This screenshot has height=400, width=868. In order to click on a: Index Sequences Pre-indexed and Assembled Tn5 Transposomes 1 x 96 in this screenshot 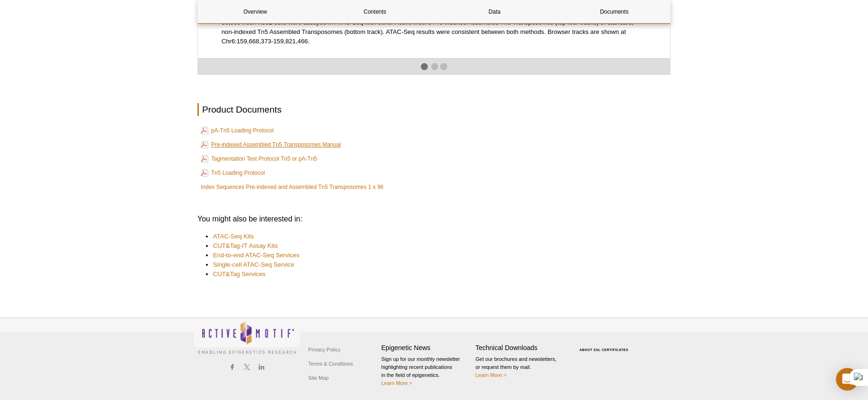, I will do `click(292, 187)`.